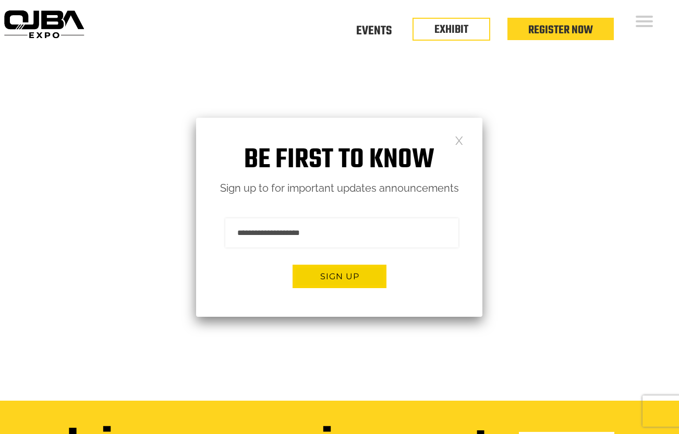  What do you see at coordinates (561, 30) in the screenshot?
I see `a: Register Now` at bounding box center [561, 30].